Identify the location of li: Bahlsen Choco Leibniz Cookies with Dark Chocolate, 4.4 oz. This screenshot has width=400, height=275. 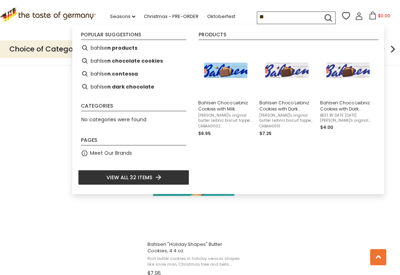
(287, 91).